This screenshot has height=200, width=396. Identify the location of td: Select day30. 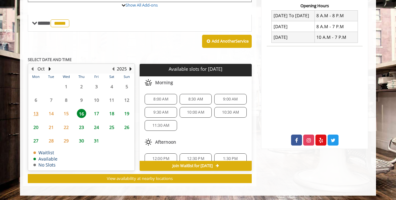
(81, 140).